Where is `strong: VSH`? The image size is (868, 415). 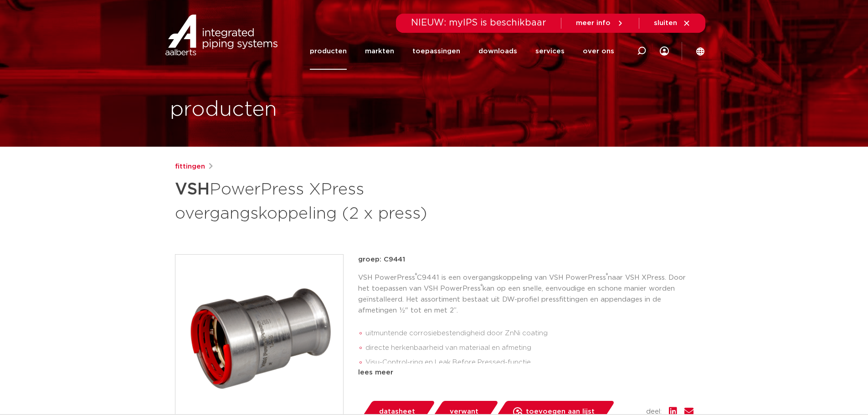 strong: VSH is located at coordinates (193, 189).